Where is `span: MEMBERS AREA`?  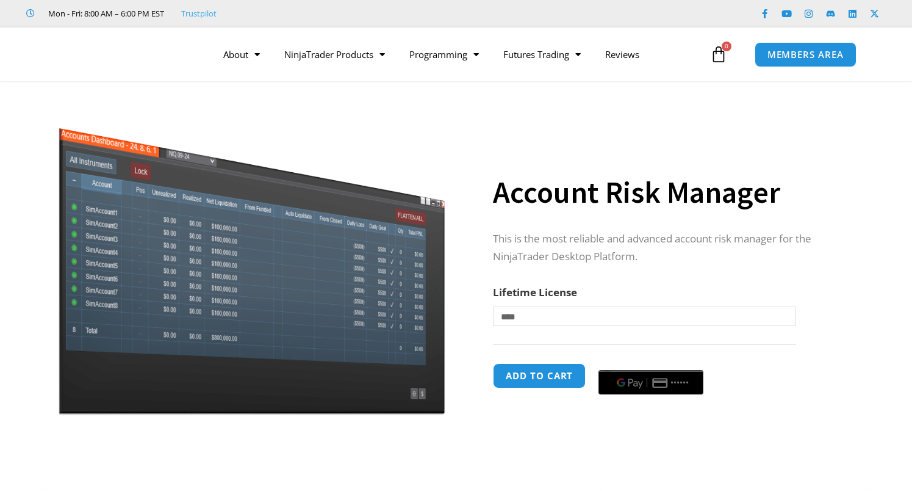 span: MEMBERS AREA is located at coordinates (805, 54).